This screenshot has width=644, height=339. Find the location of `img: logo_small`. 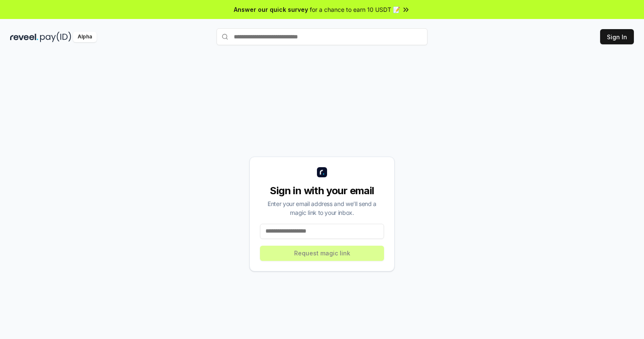

img: logo_small is located at coordinates (322, 172).